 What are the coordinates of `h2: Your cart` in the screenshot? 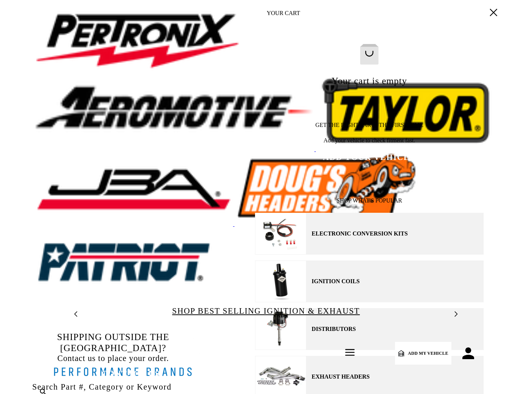 It's located at (277, 13).